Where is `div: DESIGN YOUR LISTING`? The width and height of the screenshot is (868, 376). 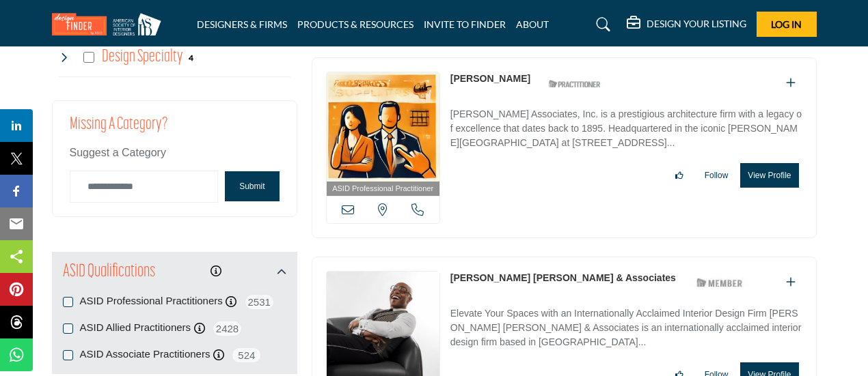 div: DESIGN YOUR LISTING is located at coordinates (686, 25).